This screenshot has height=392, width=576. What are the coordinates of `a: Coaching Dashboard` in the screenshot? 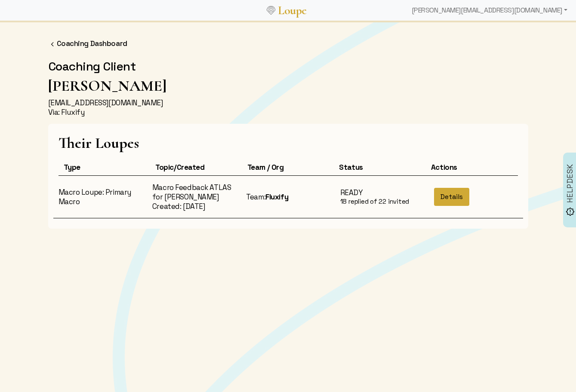 It's located at (92, 44).